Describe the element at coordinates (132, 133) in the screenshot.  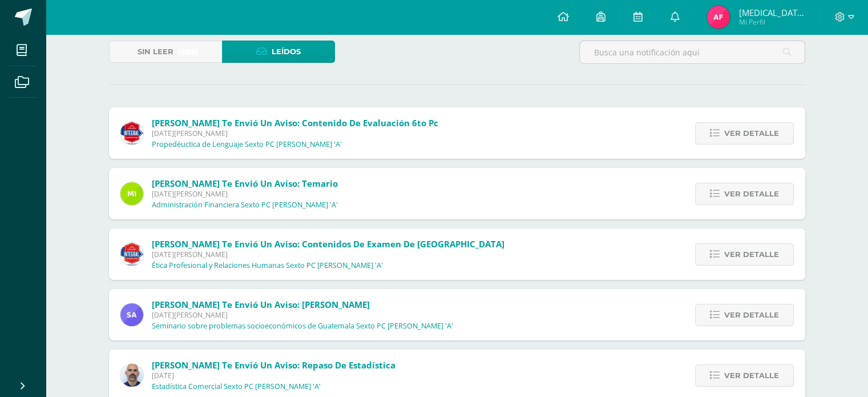
I see `img: dac26b60a093e0c11462deafd29d7a2b.png` at that location.